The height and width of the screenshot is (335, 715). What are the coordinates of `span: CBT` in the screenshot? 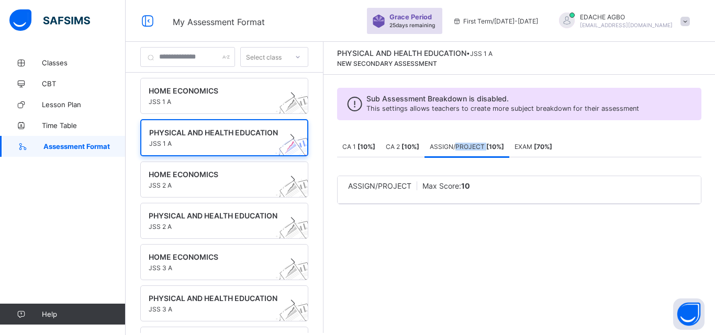 It's located at (84, 84).